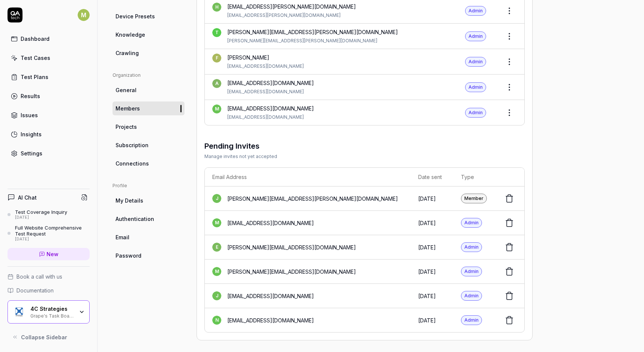 The width and height of the screenshot is (644, 352). What do you see at coordinates (35, 58) in the screenshot?
I see `div: Test Cases` at bounding box center [35, 58].